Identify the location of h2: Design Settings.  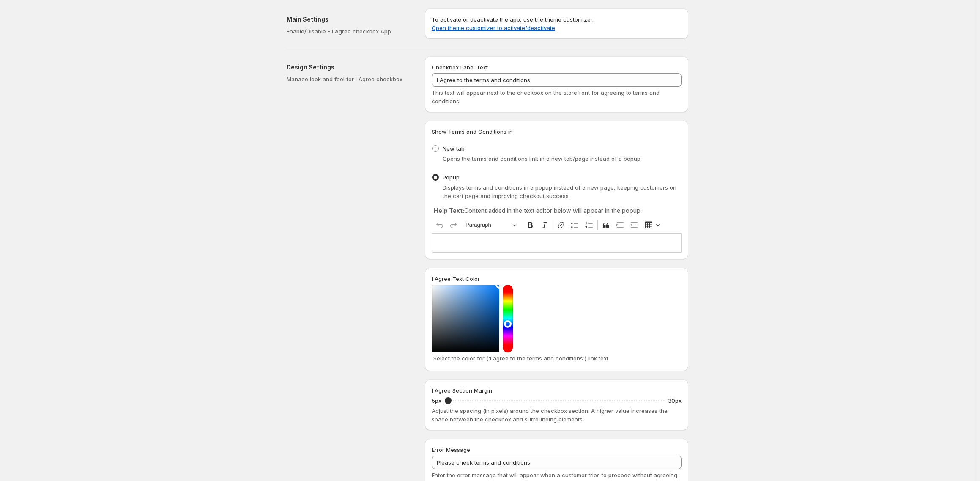
(349, 67).